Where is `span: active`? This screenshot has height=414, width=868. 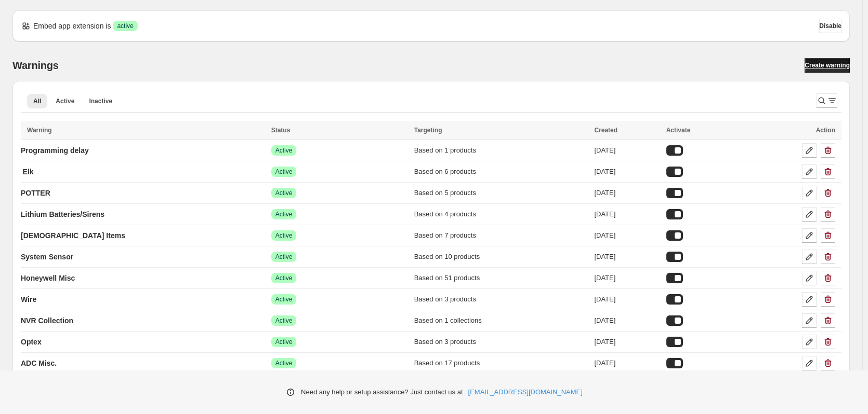
span: active is located at coordinates (125, 26).